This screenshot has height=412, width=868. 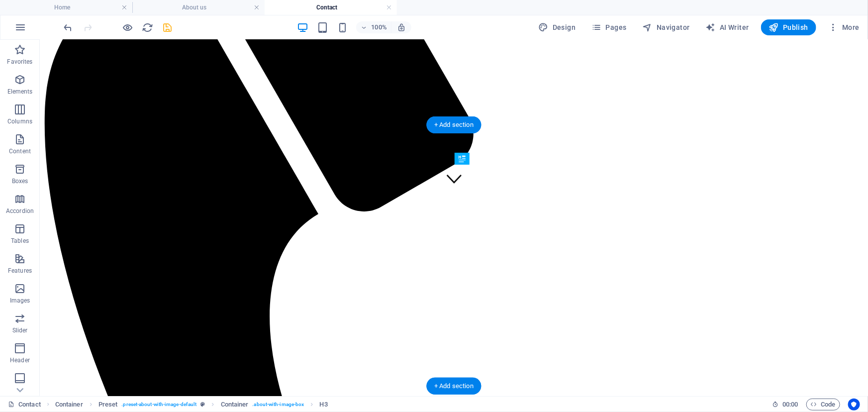 I want to click on button: Code, so click(x=823, y=404).